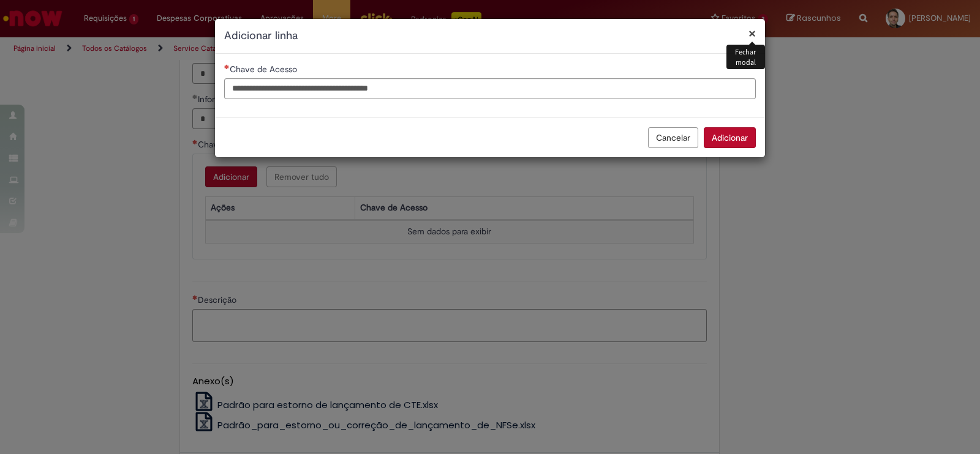 This screenshot has width=980, height=454. What do you see at coordinates (490, 36) in the screenshot?
I see `h2: Adicionar linha` at bounding box center [490, 36].